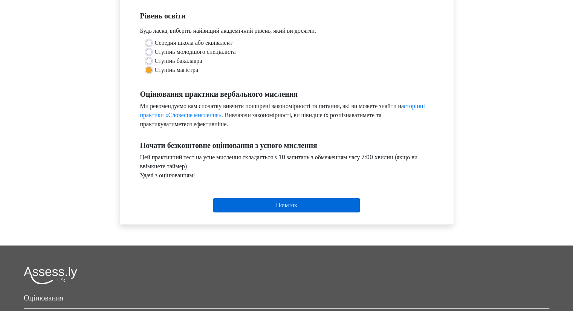 The height and width of the screenshot is (311, 573). What do you see at coordinates (163, 16) in the screenshot?
I see `font: Рівень освіти` at bounding box center [163, 16].